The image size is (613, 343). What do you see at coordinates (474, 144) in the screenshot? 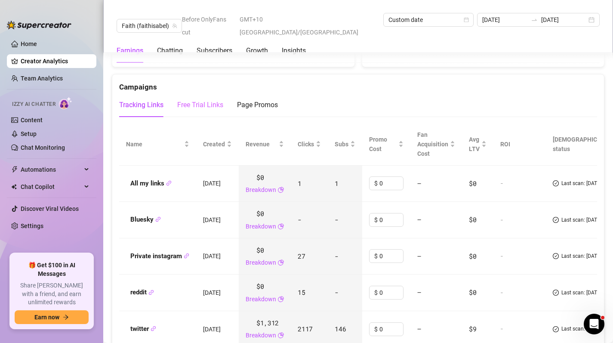
I see `span: Avg LTV` at bounding box center [474, 144].